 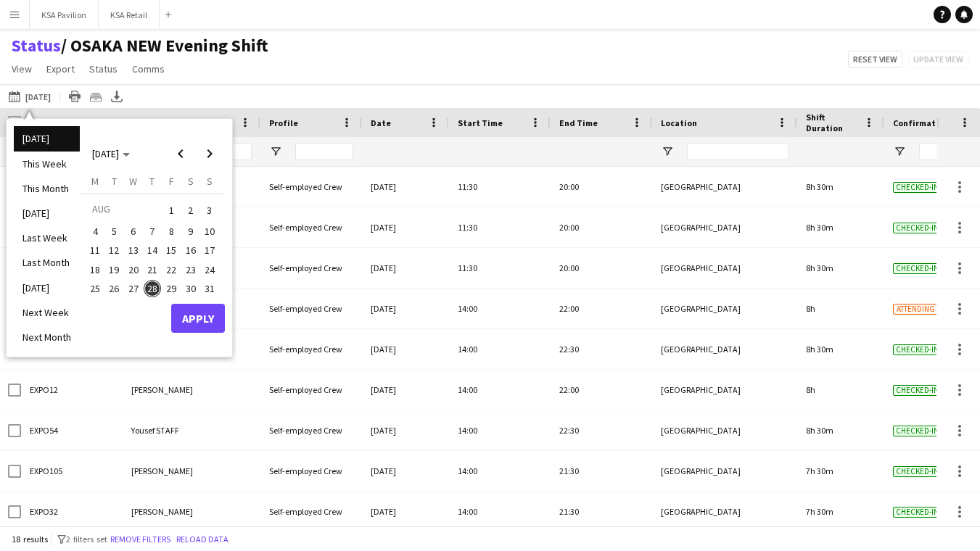 I want to click on span: M, so click(x=95, y=181).